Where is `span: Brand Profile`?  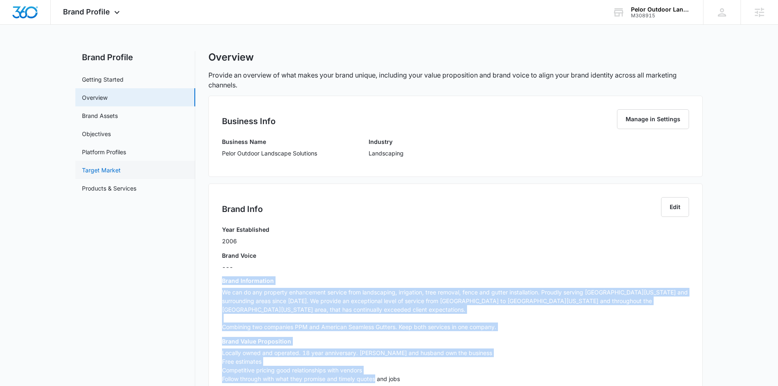 span: Brand Profile is located at coordinates (87, 12).